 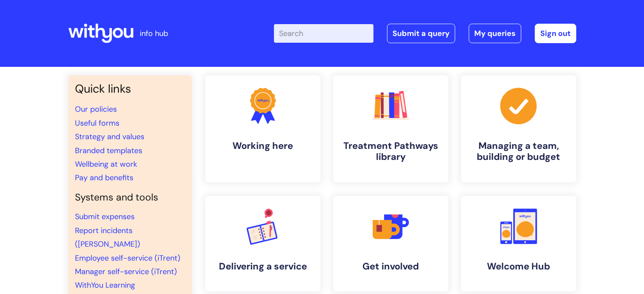 What do you see at coordinates (96, 109) in the screenshot?
I see `a: Our policies` at bounding box center [96, 109].